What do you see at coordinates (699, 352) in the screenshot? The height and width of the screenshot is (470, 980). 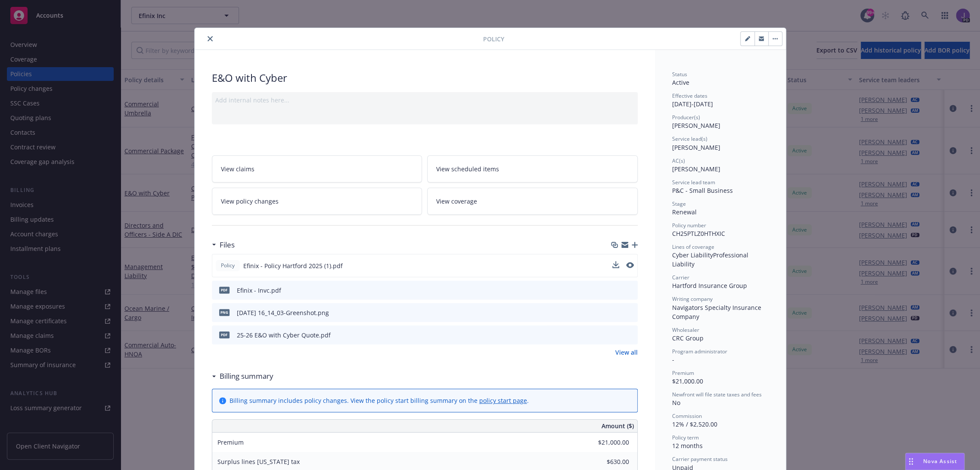 I see `span: Program administrator` at bounding box center [699, 352].